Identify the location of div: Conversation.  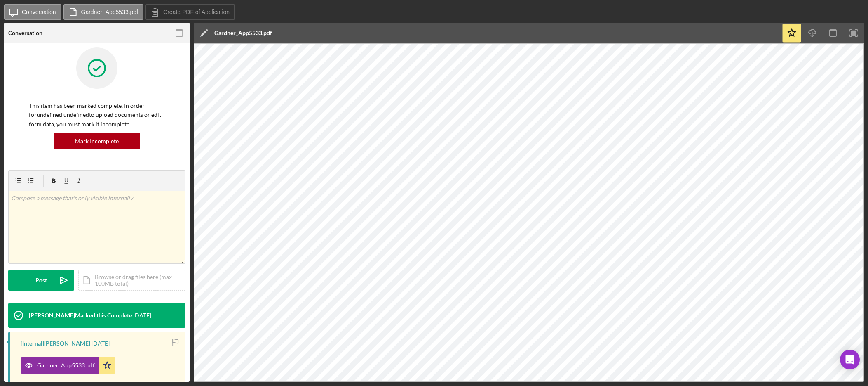
(25, 33).